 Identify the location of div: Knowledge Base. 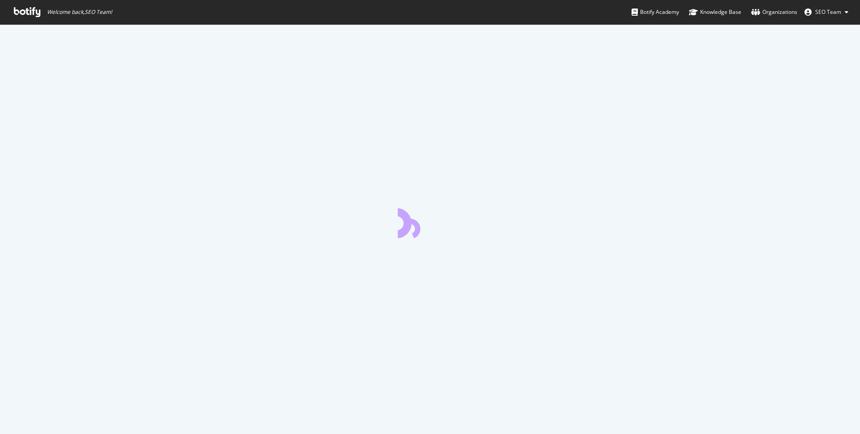
(715, 12).